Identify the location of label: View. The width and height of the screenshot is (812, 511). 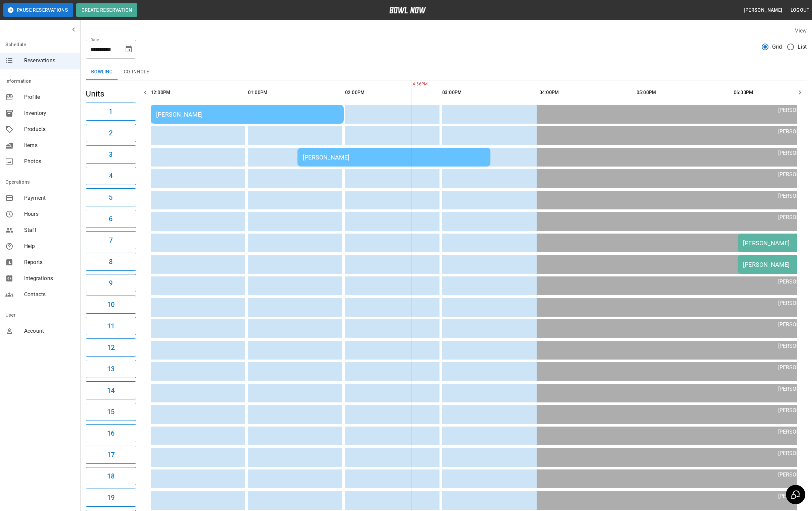
(800, 31).